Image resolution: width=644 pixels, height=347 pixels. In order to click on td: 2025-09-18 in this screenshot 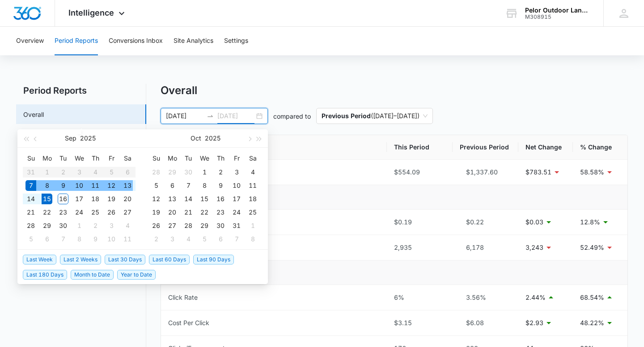, I will do `click(95, 199)`.